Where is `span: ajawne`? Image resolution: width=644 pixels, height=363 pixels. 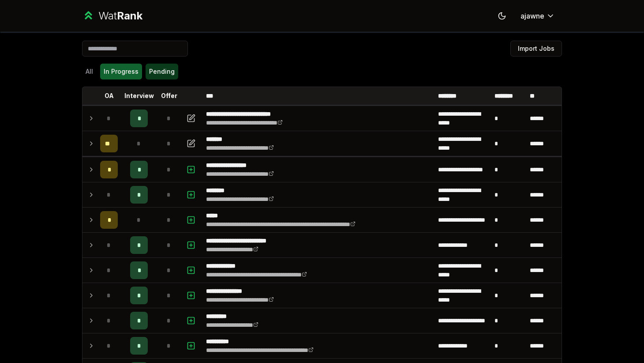
span: ajawne is located at coordinates (532, 16).